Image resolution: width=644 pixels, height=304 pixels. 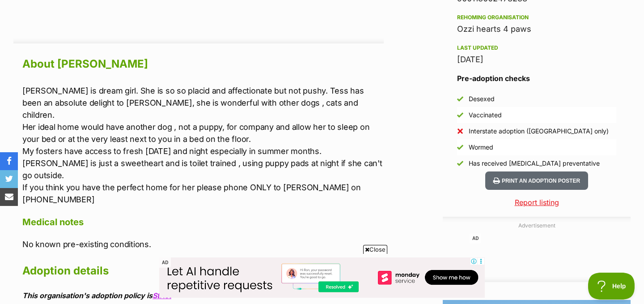 I want to click on div: Ozzi hearts 4 paws, so click(x=536, y=29).